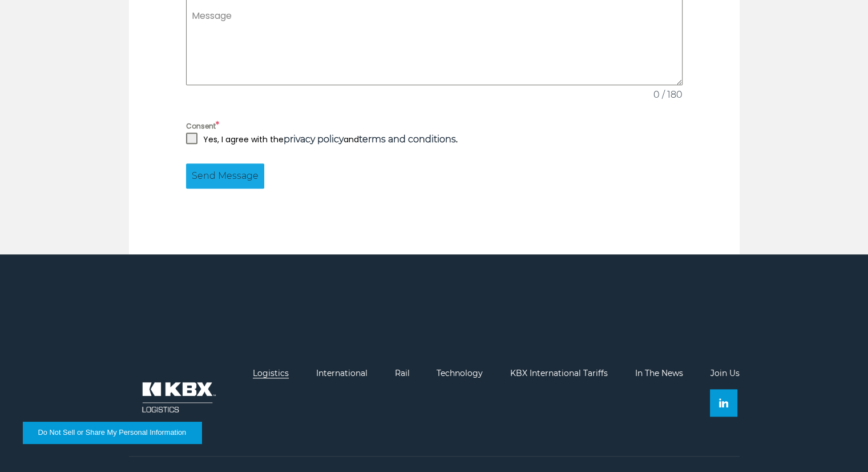  What do you see at coordinates (724, 373) in the screenshot?
I see `a: Join Us` at bounding box center [724, 373].